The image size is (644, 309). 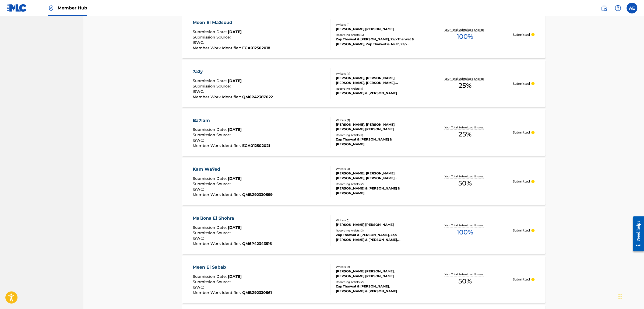 What do you see at coordinates (257, 293) in the screenshot?
I see `span: QMBZ92330561` at bounding box center [257, 293].